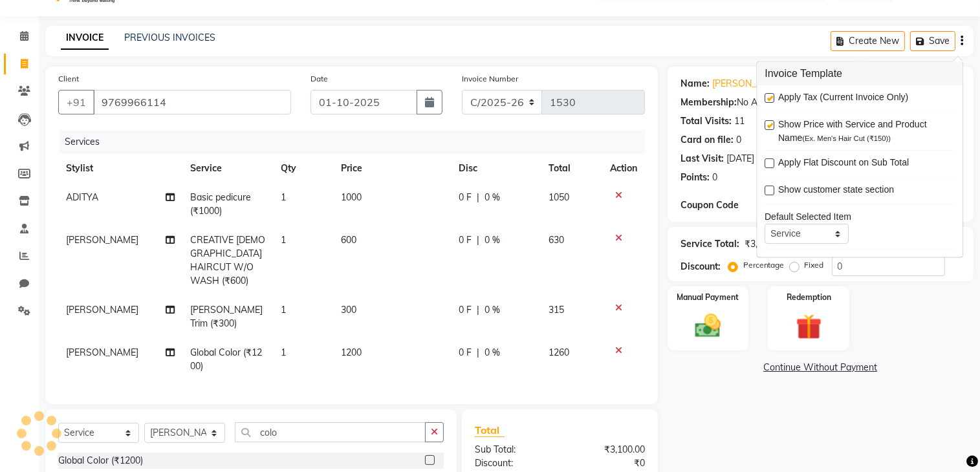 The width and height of the screenshot is (980, 472). Describe the element at coordinates (820, 367) in the screenshot. I see `a: Continue Without Payment` at that location.